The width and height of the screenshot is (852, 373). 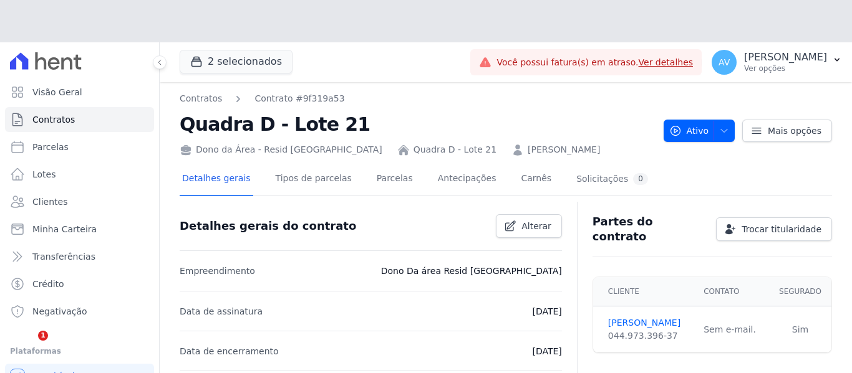 I want to click on div: Plataformas, so click(x=79, y=352).